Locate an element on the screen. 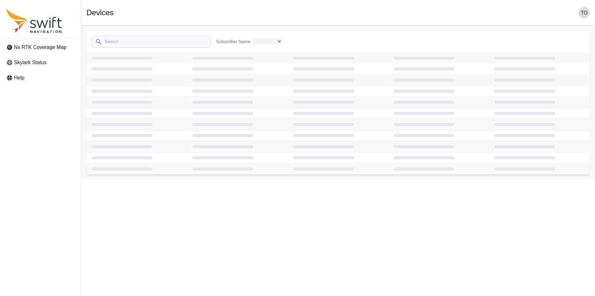  input: Search is located at coordinates (151, 42).